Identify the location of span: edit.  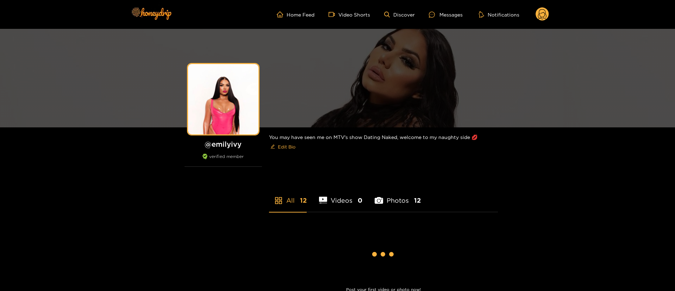
(272, 147).